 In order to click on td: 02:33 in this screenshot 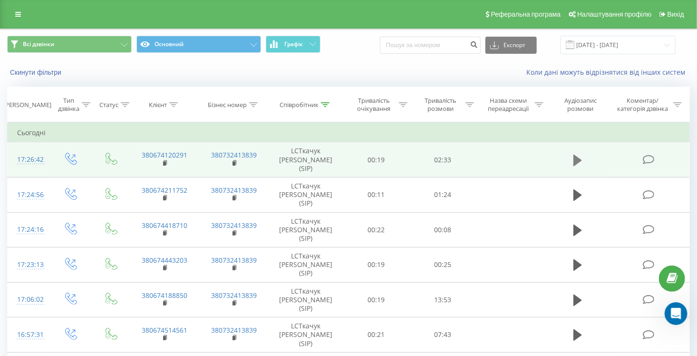, I will do `click(443, 160)`.